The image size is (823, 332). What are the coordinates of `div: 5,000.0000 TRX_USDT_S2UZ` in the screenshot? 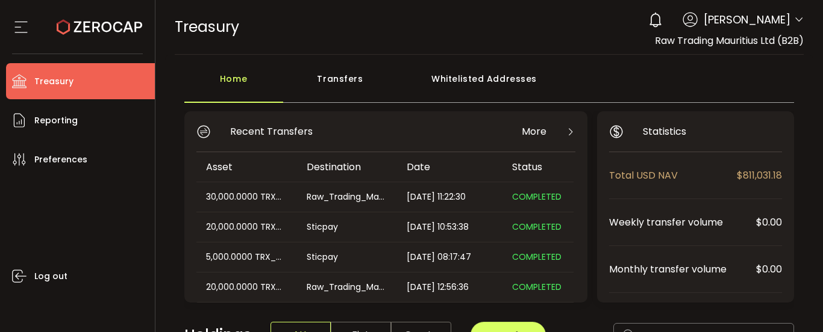 It's located at (246, 257).